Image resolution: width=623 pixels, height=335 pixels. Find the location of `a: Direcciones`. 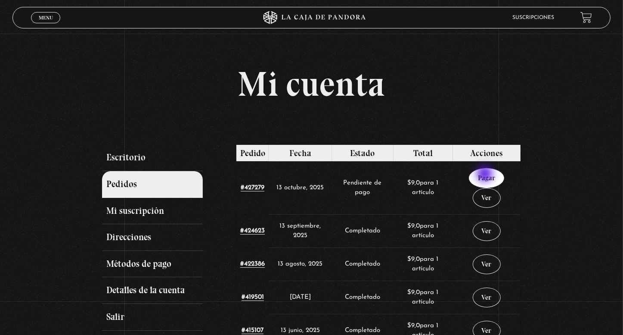

a: Direcciones is located at coordinates (152, 237).